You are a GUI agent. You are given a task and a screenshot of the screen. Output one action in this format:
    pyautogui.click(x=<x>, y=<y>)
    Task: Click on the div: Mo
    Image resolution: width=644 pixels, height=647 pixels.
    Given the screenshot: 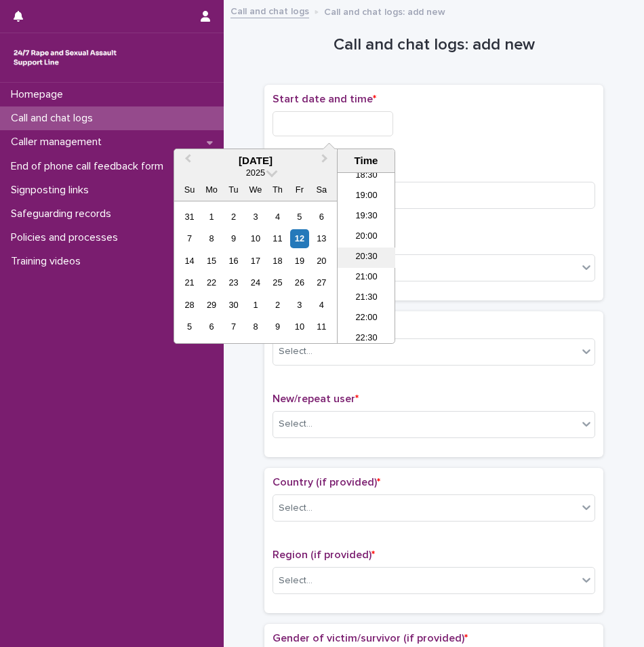 What is the action you would take?
    pyautogui.click(x=211, y=189)
    